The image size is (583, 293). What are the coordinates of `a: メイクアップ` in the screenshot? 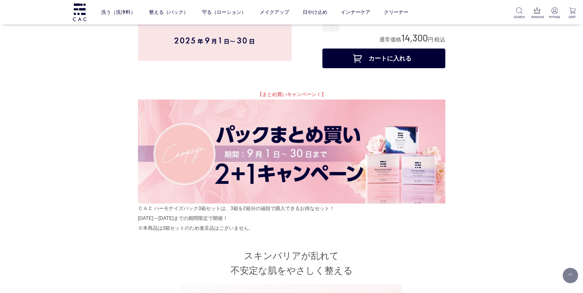 It's located at (275, 12).